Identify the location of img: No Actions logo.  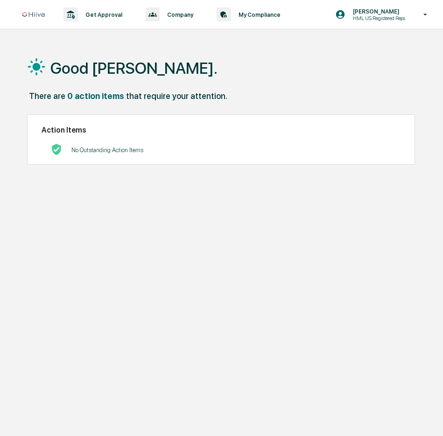
(56, 149).